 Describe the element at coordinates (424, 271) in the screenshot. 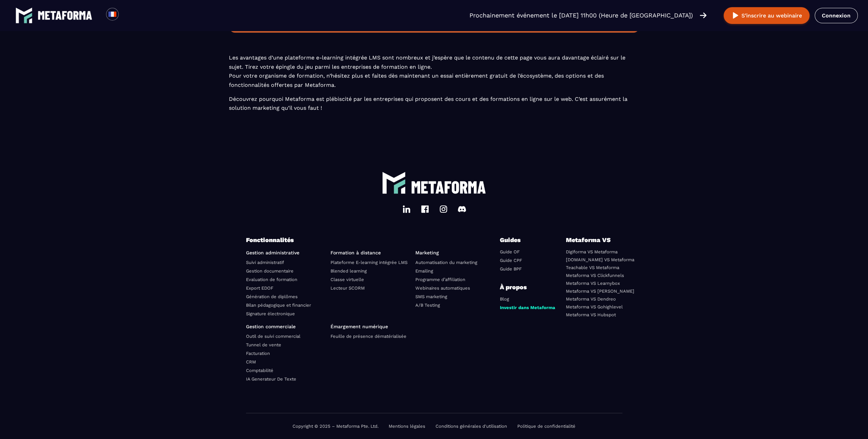

I see `a: Emailing` at that location.